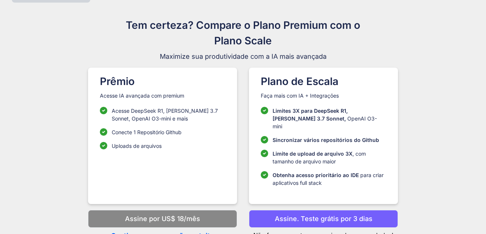 Image resolution: width=486 pixels, height=234 pixels. What do you see at coordinates (312, 153) in the screenshot?
I see `font: Limite de upload de arquivo 3X` at bounding box center [312, 153].